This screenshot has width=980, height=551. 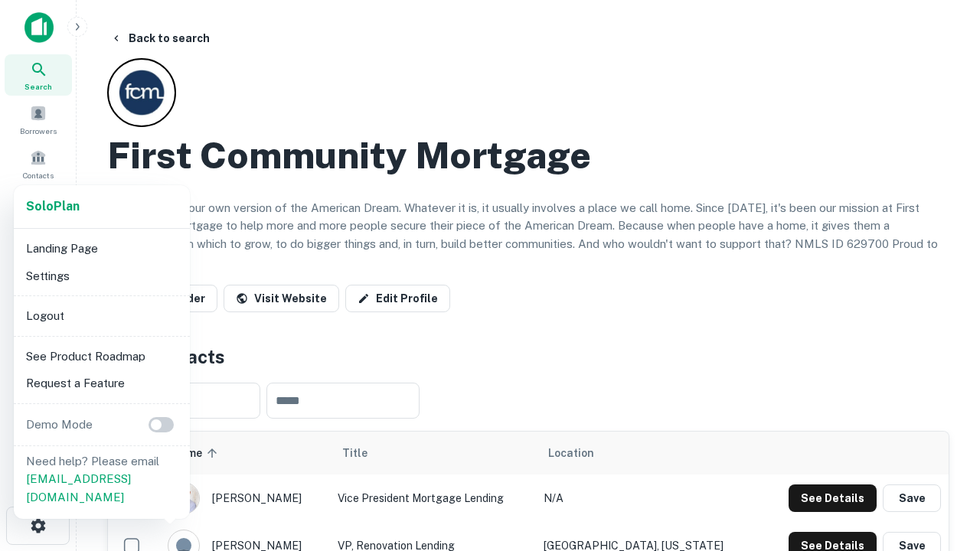 What do you see at coordinates (101, 383) in the screenshot?
I see `li: Request a Feature` at bounding box center [101, 383].